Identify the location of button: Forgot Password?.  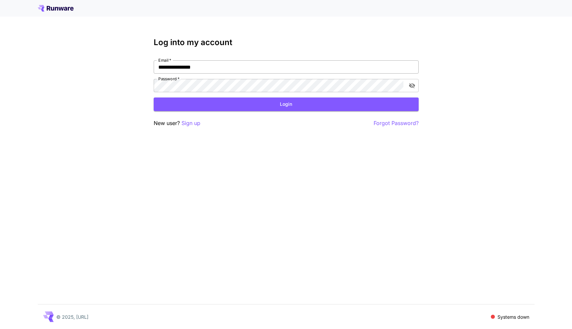
(396, 123).